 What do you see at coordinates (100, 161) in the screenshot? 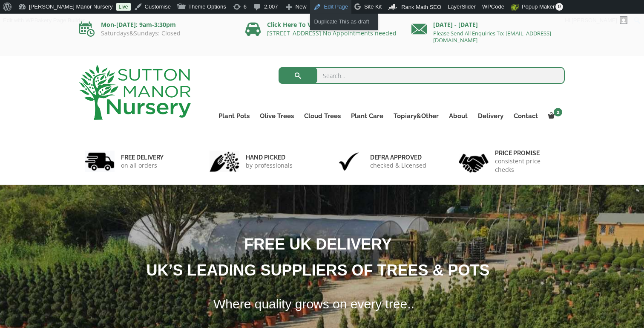
I see `img: 1.jpg` at bounding box center [100, 161].